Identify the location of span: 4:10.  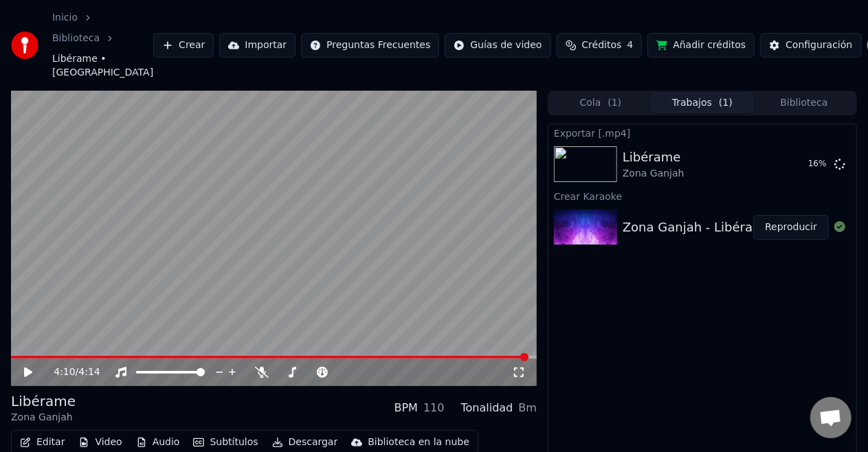
(64, 372).